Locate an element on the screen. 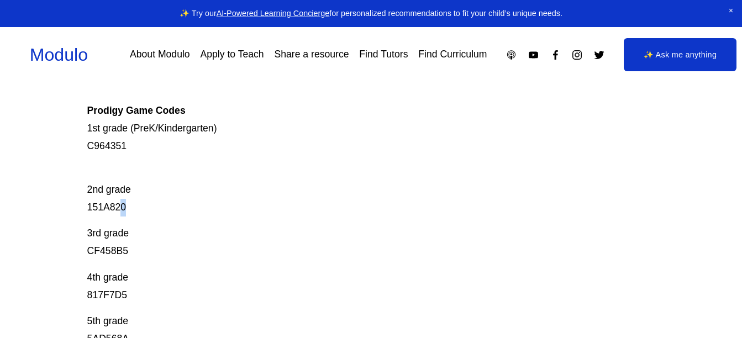 This screenshot has height=338, width=742. p: 4th grade 817F7D5 is located at coordinates (342, 286).